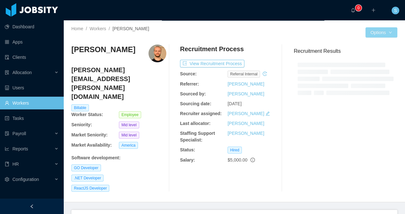  I want to click on span: .NET Developer, so click(87, 178).